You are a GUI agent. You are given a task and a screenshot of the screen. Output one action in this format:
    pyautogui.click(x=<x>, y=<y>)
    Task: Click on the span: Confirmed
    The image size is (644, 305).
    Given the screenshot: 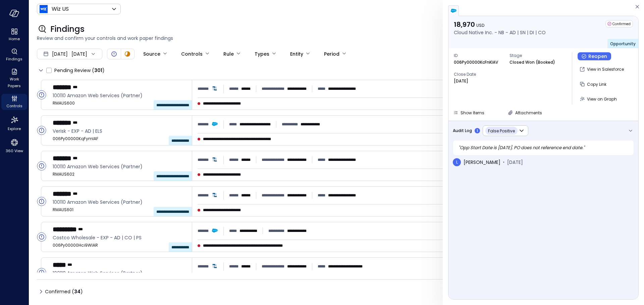 What is the action you would take?
    pyautogui.click(x=64, y=292)
    